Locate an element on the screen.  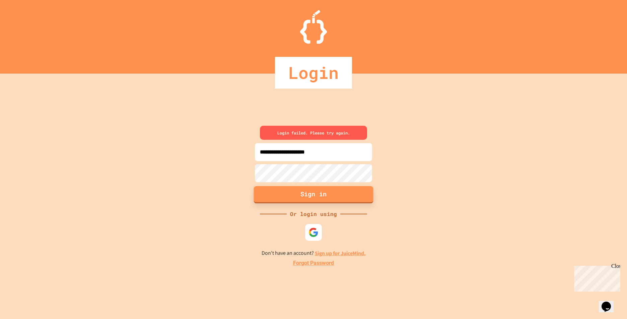
button: Sign in is located at coordinates (313, 195).